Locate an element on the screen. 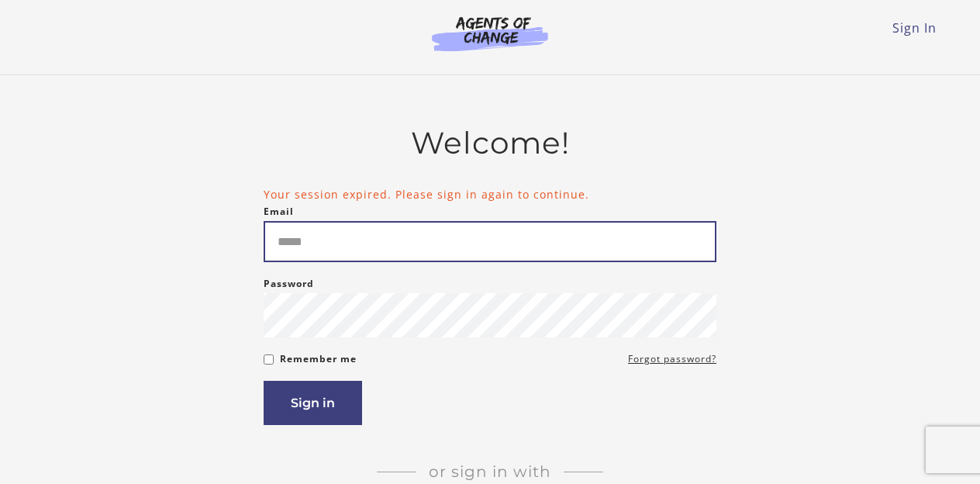 The height and width of the screenshot is (484, 980). span: Or sign in with is located at coordinates (490, 472).